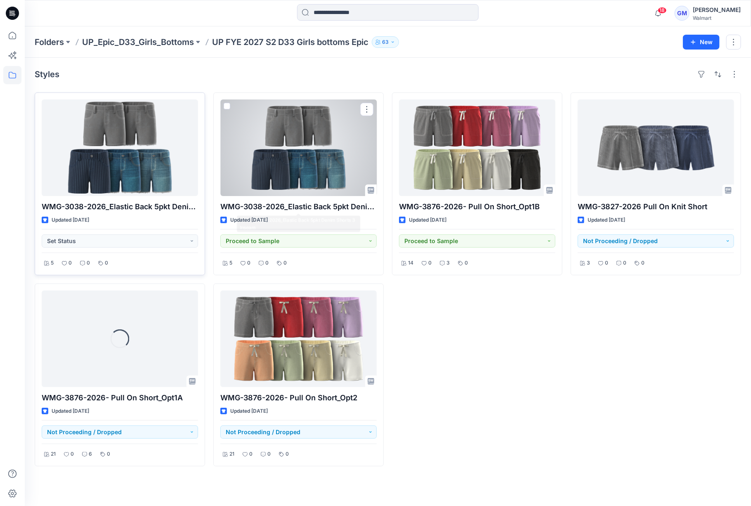  I want to click on p: WMG-3038-2026_Elastic Back 5pkt Denim Shorts 3 Inseam - Cost Opt, so click(120, 207).